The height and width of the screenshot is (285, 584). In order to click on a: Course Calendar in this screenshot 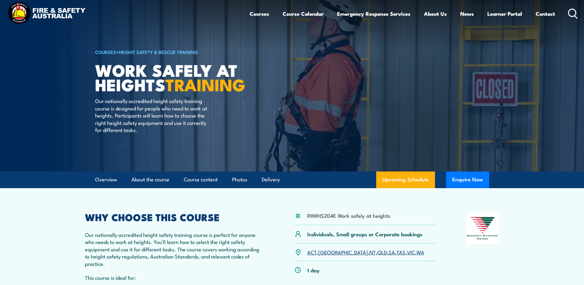, I will do `click(303, 14)`.